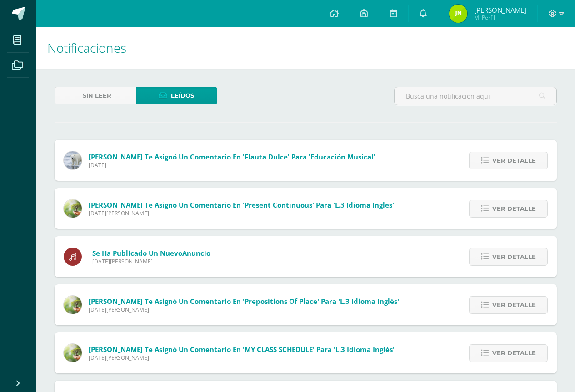 The height and width of the screenshot is (392, 575). I want to click on img: b8d8bec57367389873eeac50922cf062.png, so click(458, 14).